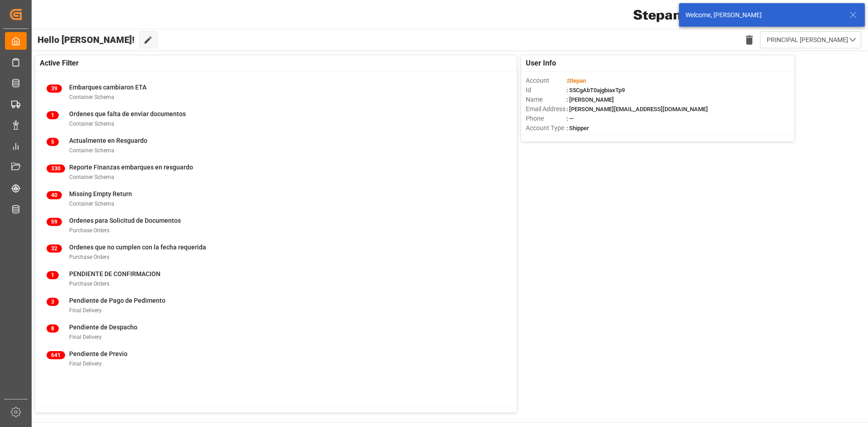  I want to click on img: Stepan_Company_logo.svg.png_1713531530.png, so click(666, 15).